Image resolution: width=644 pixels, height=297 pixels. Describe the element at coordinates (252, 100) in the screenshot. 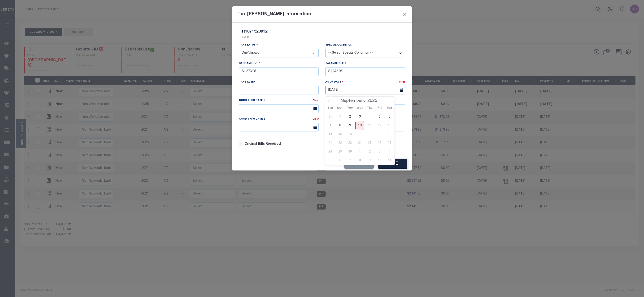

I see `label: Good Thru Date 1` at that location.